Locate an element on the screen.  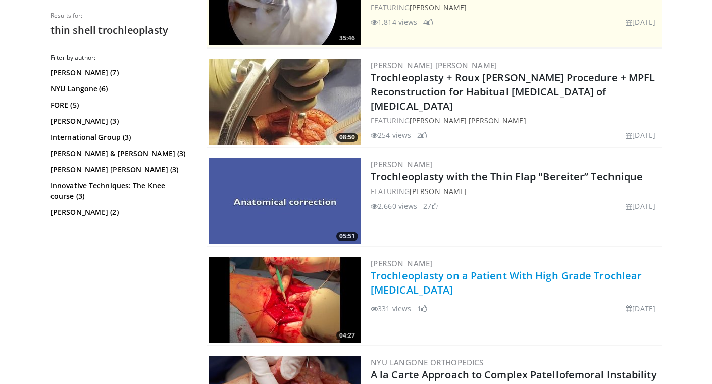
span: 04:27 is located at coordinates (347, 335).